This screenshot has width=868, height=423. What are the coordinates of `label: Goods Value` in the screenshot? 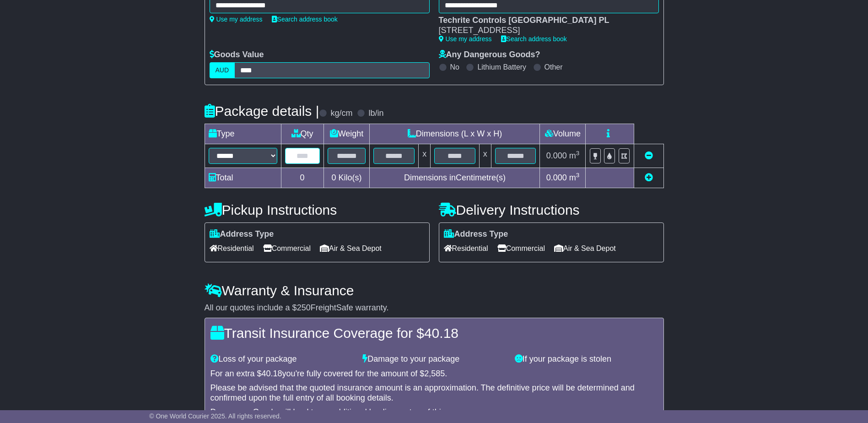 It's located at (236, 55).